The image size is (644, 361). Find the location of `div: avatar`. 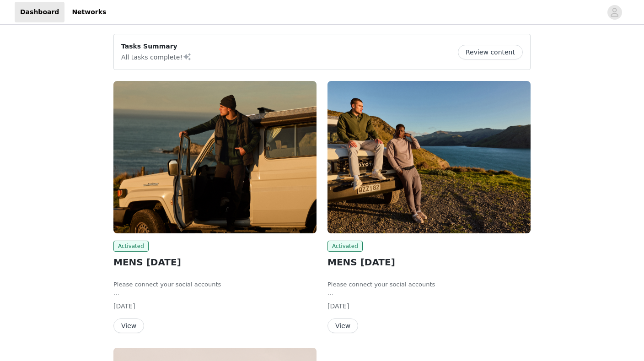

div: avatar is located at coordinates (614, 12).